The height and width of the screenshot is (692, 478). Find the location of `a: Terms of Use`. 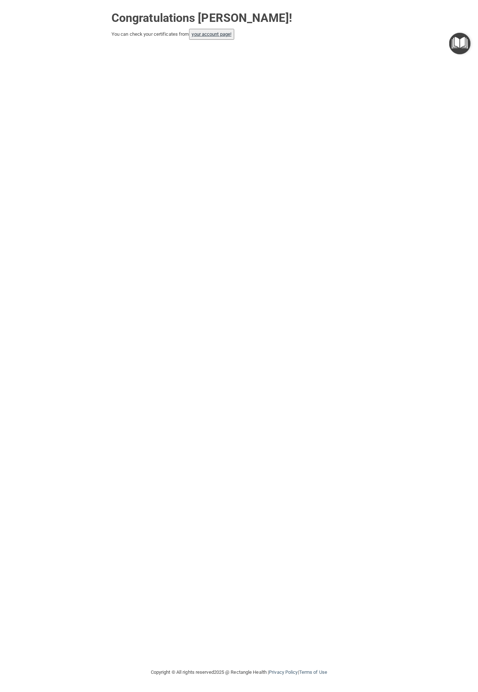

a: Terms of Use is located at coordinates (313, 672).